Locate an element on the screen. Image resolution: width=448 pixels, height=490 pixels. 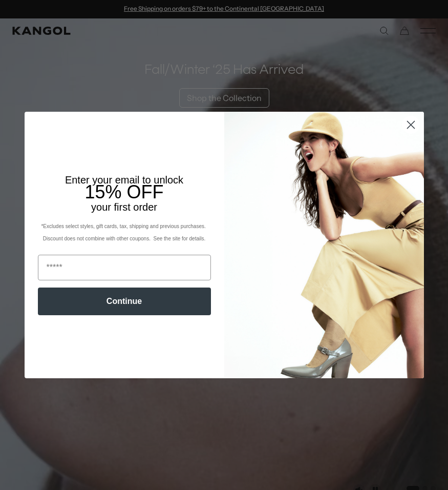
span: your first order is located at coordinates (124, 207).